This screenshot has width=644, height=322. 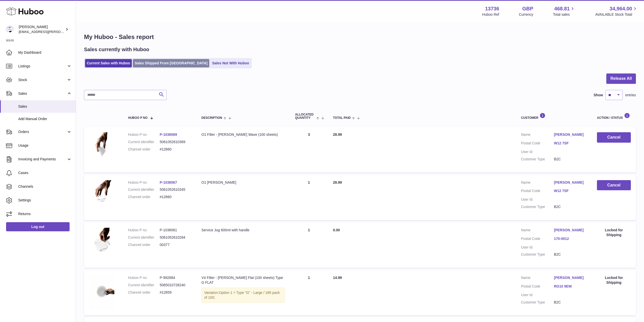 What do you see at coordinates (342, 118) in the screenshot?
I see `span: Total paid` at bounding box center [342, 118].